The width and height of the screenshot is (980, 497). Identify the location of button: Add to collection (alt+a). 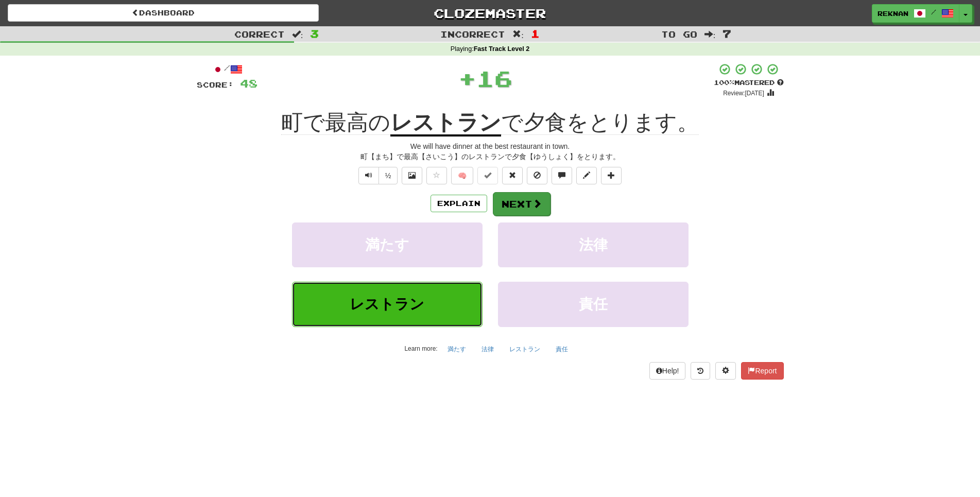
(611, 176).